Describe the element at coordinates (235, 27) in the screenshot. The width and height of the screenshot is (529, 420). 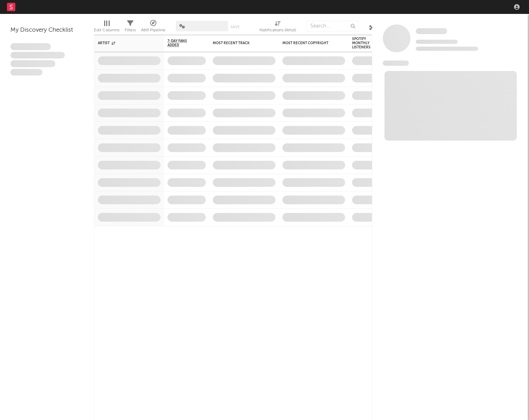
I see `button: Save` at that location.